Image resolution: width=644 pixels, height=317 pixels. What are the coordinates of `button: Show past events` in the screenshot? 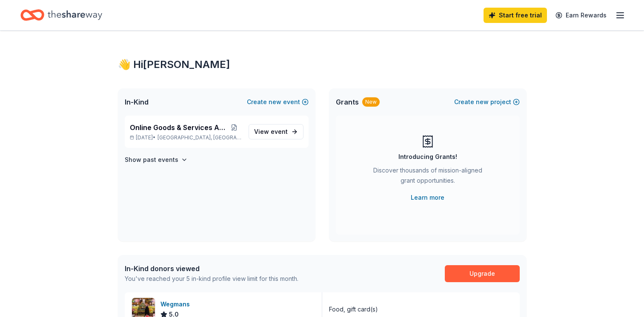 It's located at (156, 160).